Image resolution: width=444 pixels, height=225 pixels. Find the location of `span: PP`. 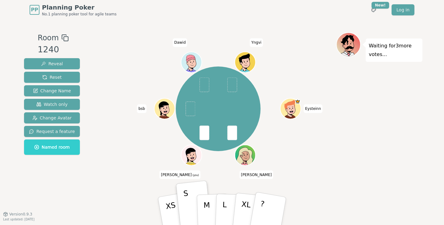

span: PP is located at coordinates (34, 10).